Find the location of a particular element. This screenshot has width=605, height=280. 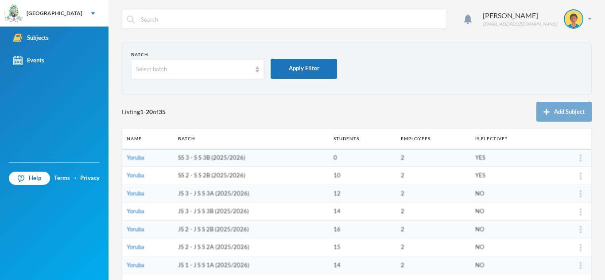

div: Select batch is located at coordinates (193, 69).